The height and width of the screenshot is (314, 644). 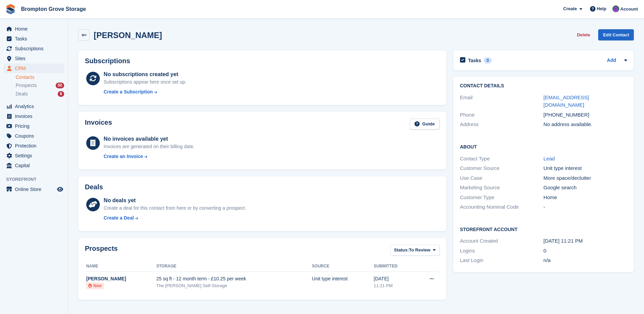 I want to click on span: Tasks, so click(x=36, y=39).